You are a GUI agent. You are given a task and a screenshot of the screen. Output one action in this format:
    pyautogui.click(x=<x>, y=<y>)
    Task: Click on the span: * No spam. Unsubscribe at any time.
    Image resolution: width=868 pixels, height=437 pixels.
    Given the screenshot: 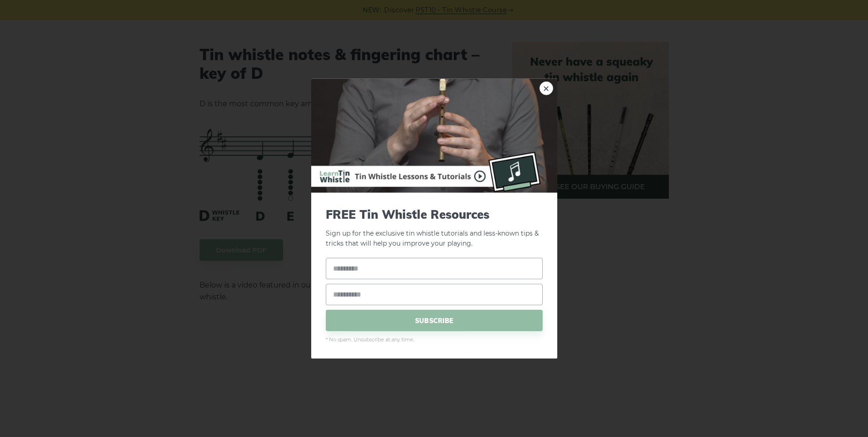 What is the action you would take?
    pyautogui.click(x=434, y=339)
    